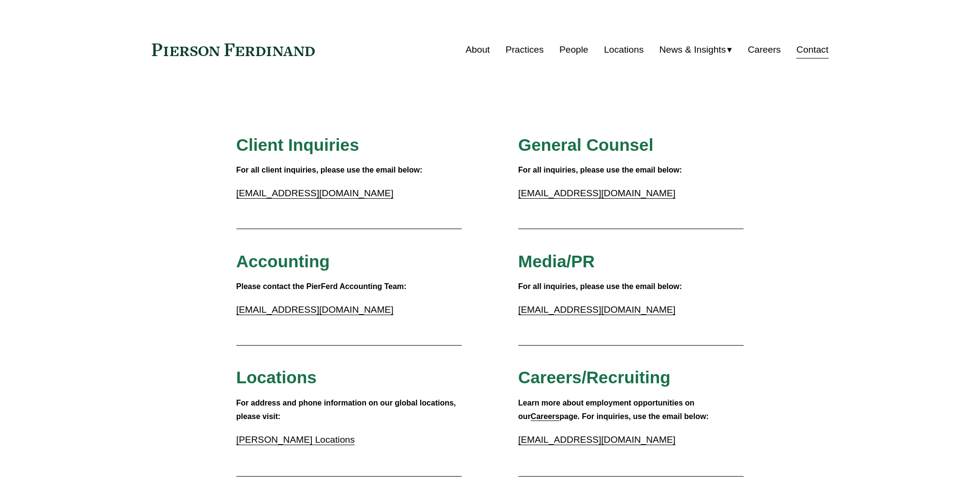 The image size is (980, 493). I want to click on strong: For all client inquiries, please use the email below:, so click(330, 170).